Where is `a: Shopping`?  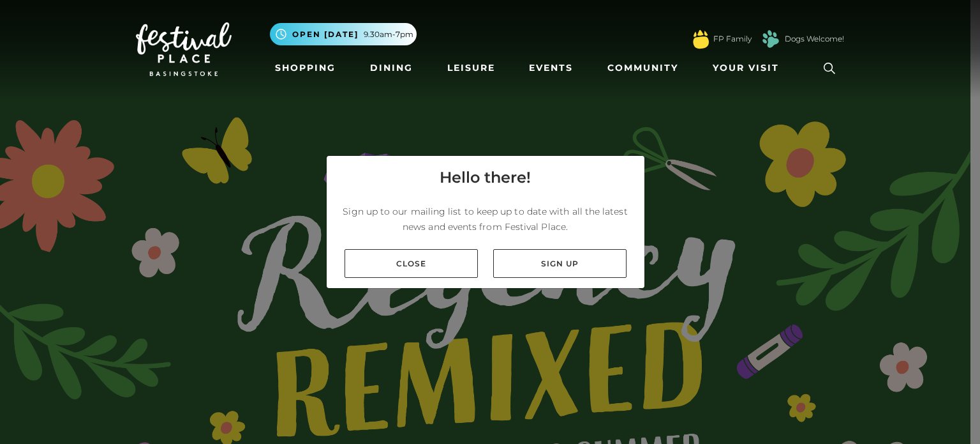 a: Shopping is located at coordinates (305, 67).